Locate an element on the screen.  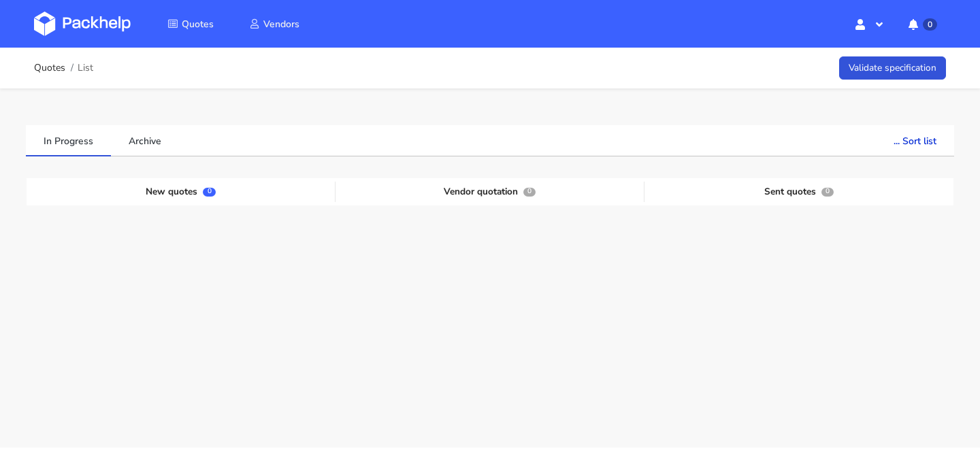
span: List is located at coordinates (85, 68).